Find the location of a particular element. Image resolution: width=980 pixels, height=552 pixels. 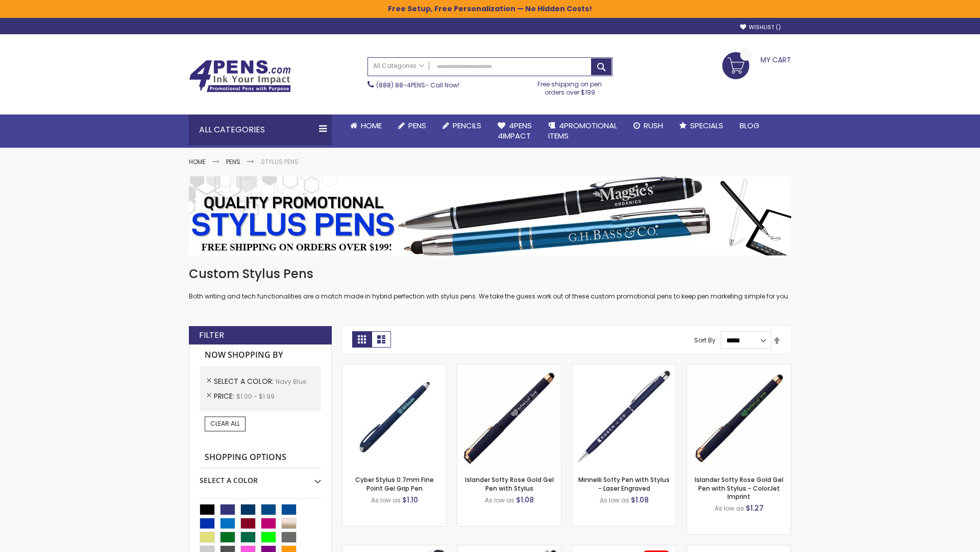

label: Sort By is located at coordinates (705, 339).